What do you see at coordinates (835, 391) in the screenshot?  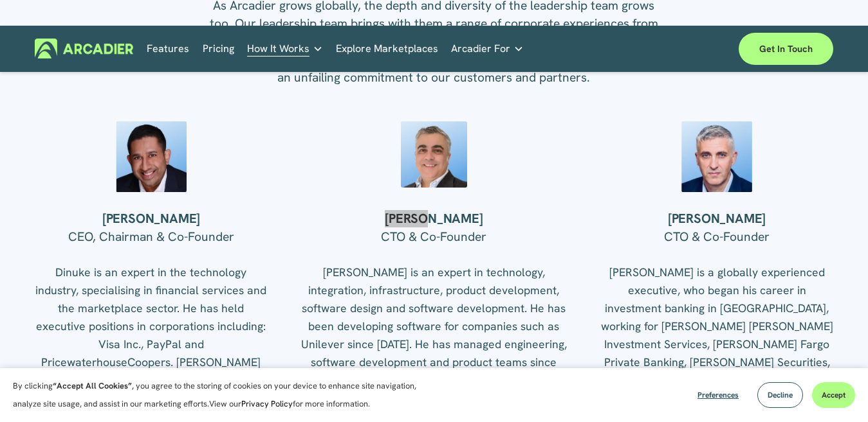 I see `div: Chat Widget` at bounding box center [835, 391].